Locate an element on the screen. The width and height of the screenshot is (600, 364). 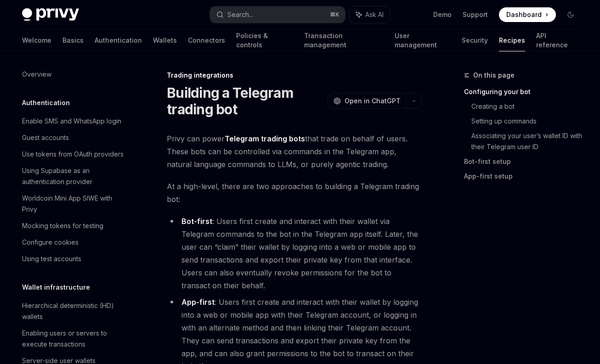
a: Setting up commands is located at coordinates (528, 121).